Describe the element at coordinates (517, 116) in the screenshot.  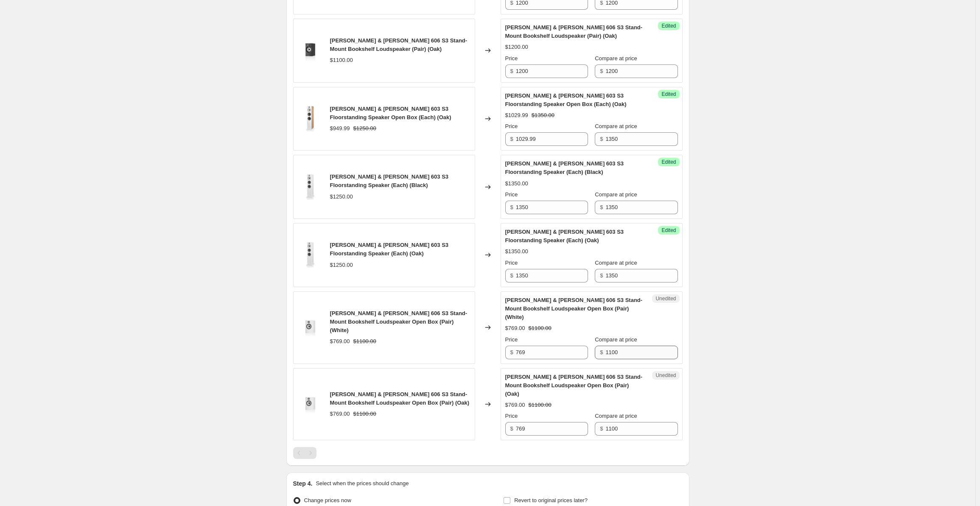
I see `div: $1029.99` at that location.